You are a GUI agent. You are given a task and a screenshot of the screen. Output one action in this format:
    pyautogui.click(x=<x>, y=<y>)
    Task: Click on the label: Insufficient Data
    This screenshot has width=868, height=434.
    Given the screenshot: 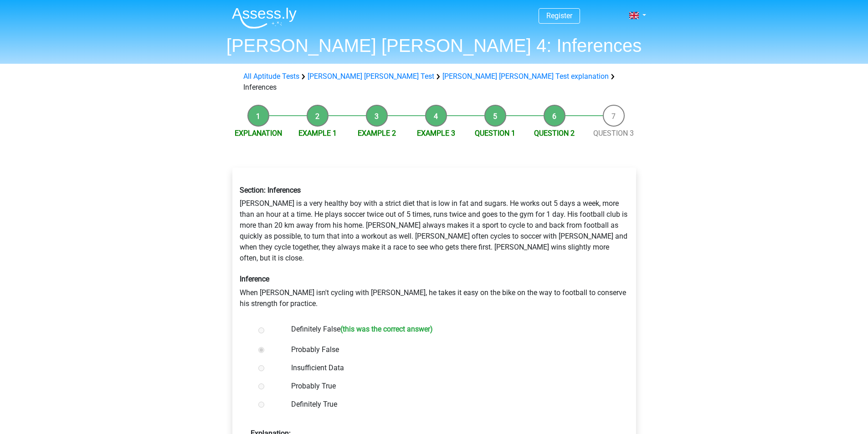 What is the action you would take?
    pyautogui.click(x=449, y=368)
    